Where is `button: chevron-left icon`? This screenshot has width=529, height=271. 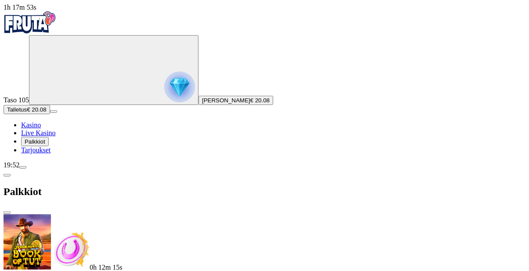
button: chevron-left icon is located at coordinates (7, 175).